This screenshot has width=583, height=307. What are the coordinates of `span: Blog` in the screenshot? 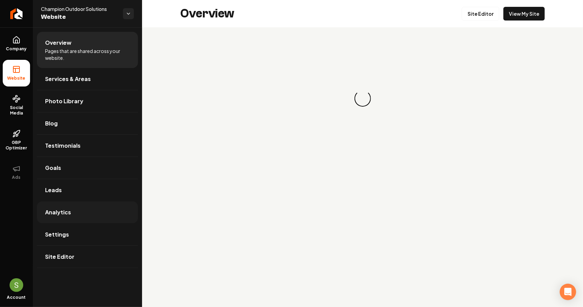 It's located at (51, 123).